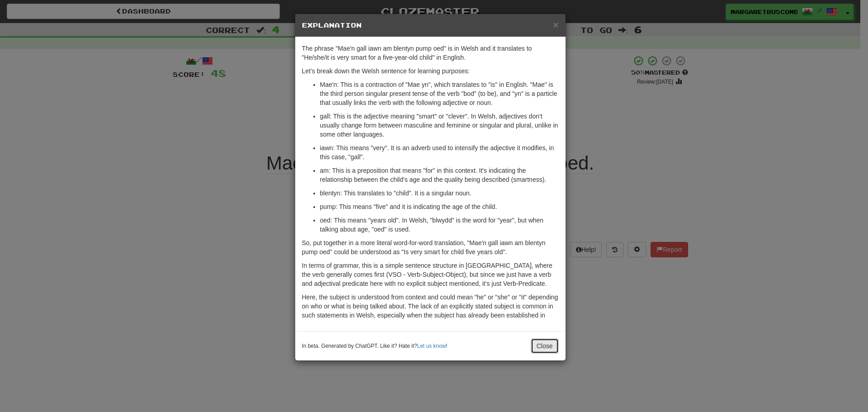  I want to click on p: iawn: This means "very". It is an adverb used to intensify the adjective it modifies, in this cas..., so click(439, 152).